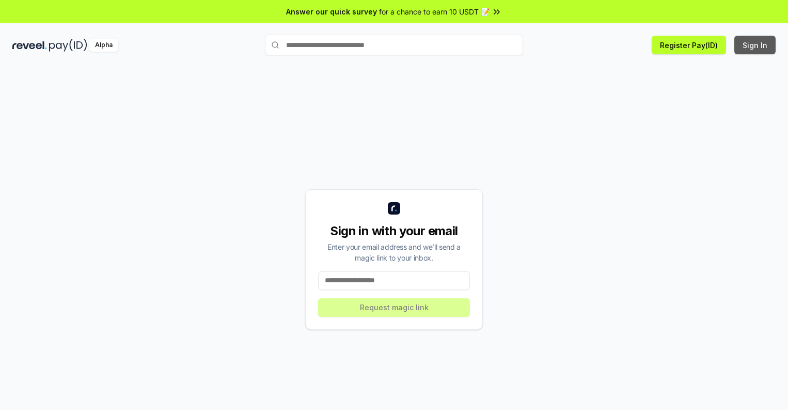  I want to click on span: for a chance to earn 10 USDT 📝, so click(434, 11).